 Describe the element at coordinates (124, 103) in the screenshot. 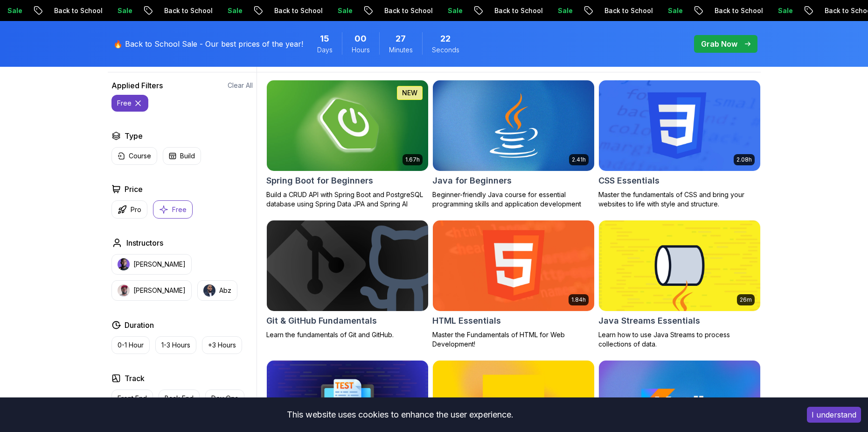

I see `p: free` at that location.